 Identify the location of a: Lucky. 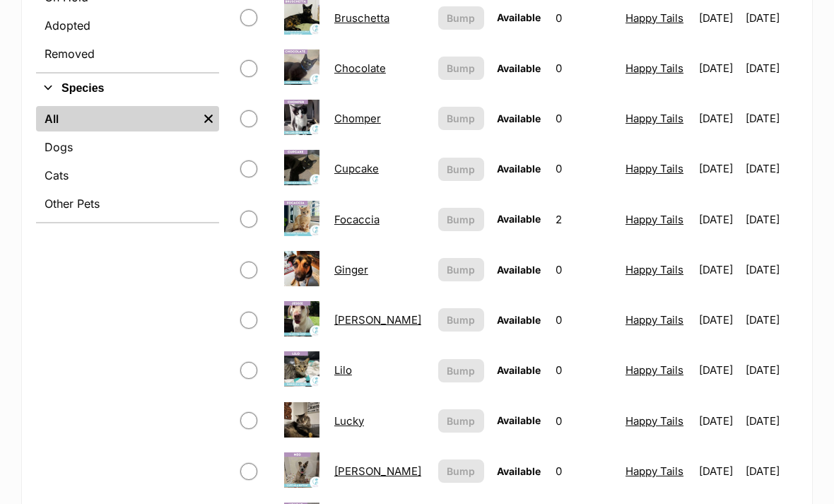
(349, 421).